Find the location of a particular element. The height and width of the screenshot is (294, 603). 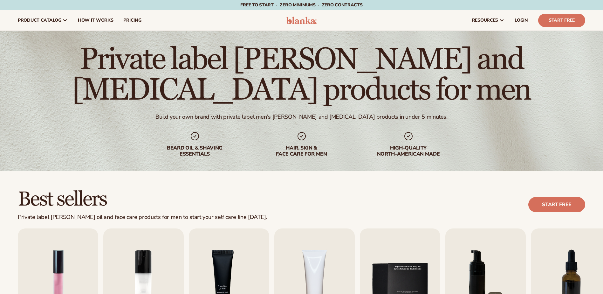

a: How It Works is located at coordinates (96, 20).